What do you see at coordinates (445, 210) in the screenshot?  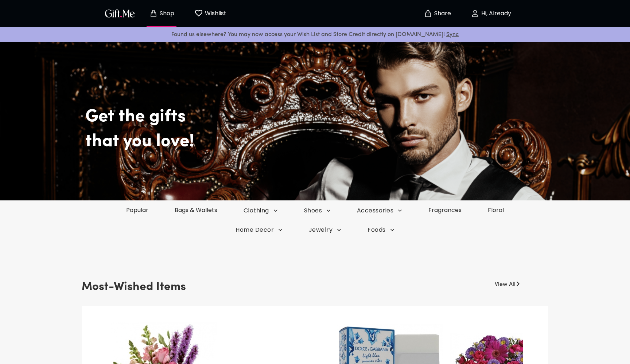 I see `a: Fragrances` at bounding box center [445, 210].